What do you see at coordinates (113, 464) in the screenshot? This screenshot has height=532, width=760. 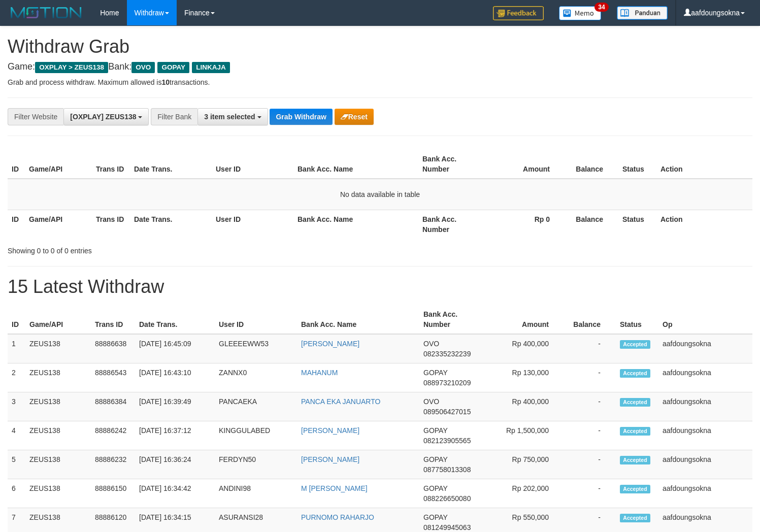 I see `td: 88886232` at bounding box center [113, 464].